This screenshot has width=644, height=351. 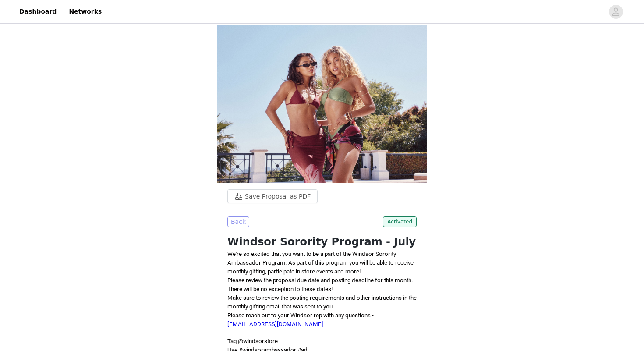 I want to click on h1: Windsor Sorority Program - July, so click(x=322, y=242).